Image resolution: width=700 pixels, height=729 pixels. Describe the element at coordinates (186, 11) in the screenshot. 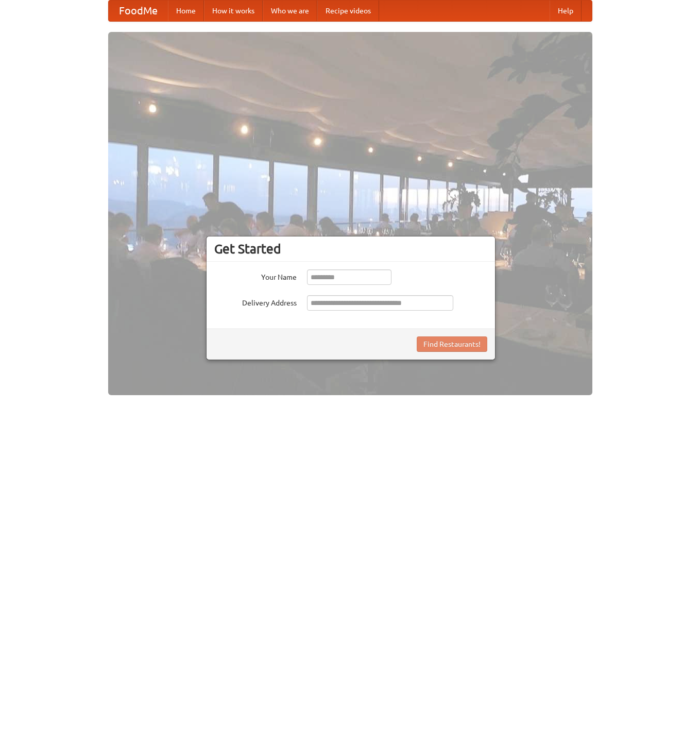

I see `a: Home` at that location.